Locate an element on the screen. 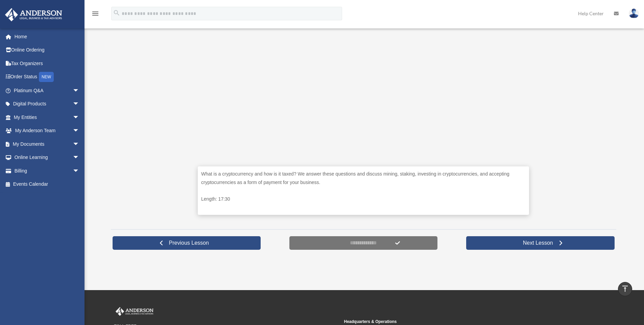  a: Digital Productsarrow_drop_down is located at coordinates (47, 104).